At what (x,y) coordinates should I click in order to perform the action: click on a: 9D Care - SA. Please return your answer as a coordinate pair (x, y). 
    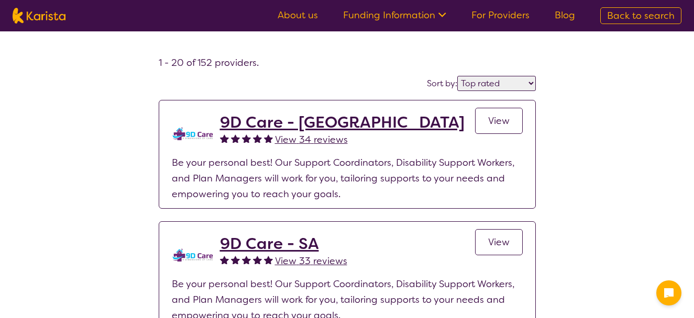
    Looking at the image, I should click on (283, 244).